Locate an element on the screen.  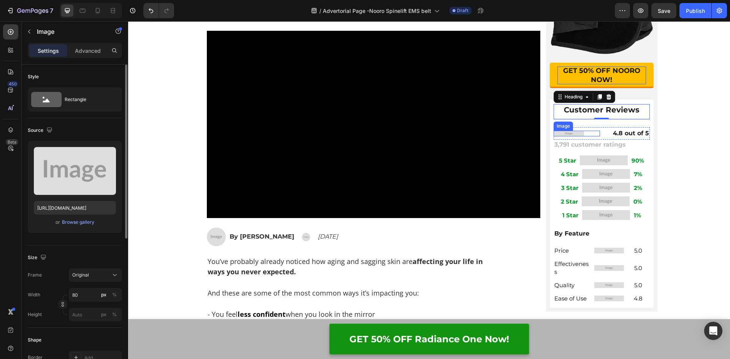
h2: Customer Reviews is located at coordinates (473, 89).